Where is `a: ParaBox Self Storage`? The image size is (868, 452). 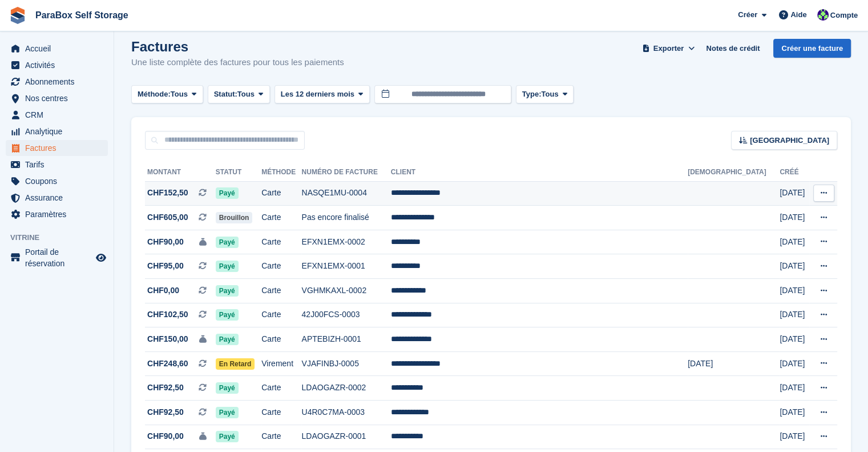
a: ParaBox Self Storage is located at coordinates (81, 15).